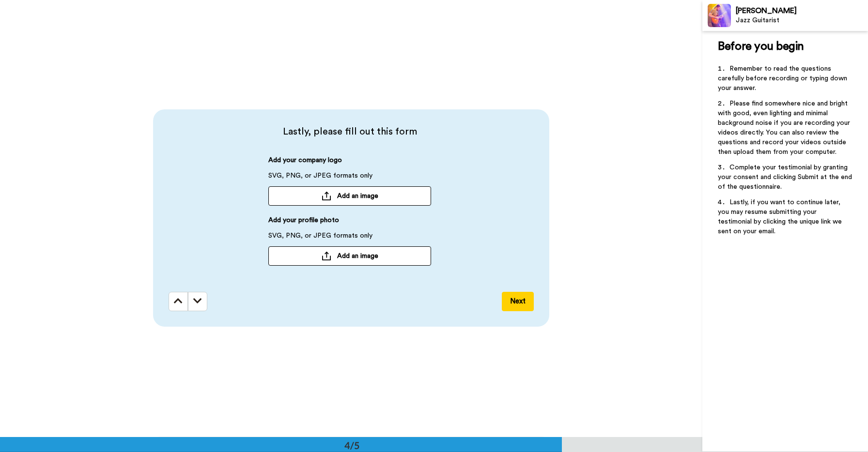  What do you see at coordinates (780, 217) in the screenshot?
I see `span: Lastly, if you want to continue later, you may resume submitting your testimonial by clicking the...` at bounding box center [780, 217].